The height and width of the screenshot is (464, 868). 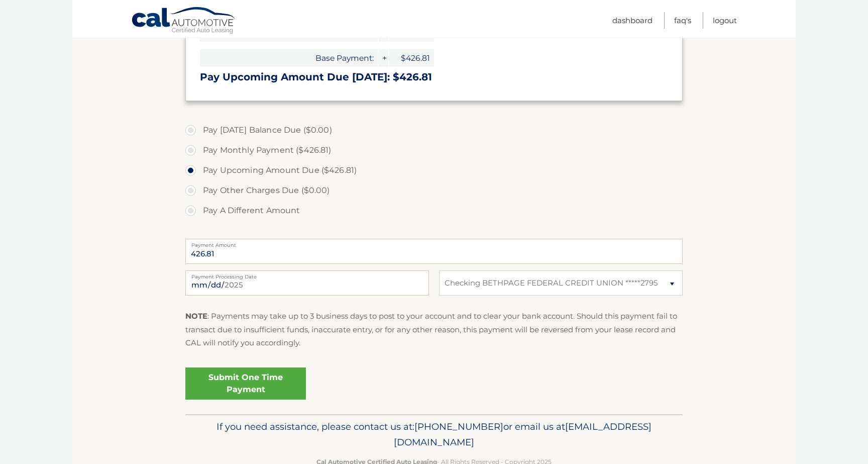 I want to click on input: Payment Date, so click(x=307, y=283).